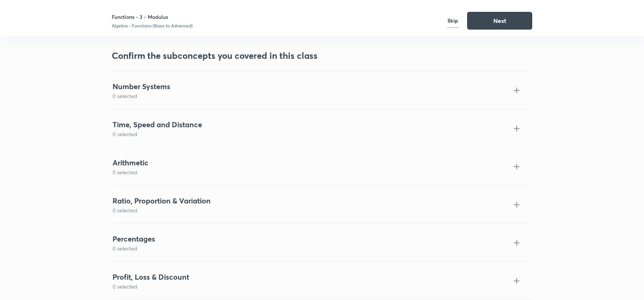 The height and width of the screenshot is (300, 644). I want to click on div: Number Systems0 selected, so click(322, 89).